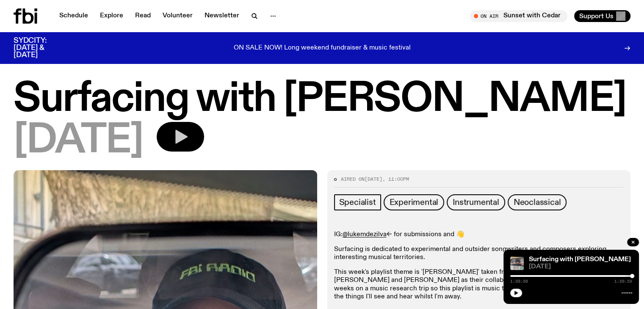 The height and width of the screenshot is (309, 644). I want to click on a: Neoclassical, so click(537, 202).